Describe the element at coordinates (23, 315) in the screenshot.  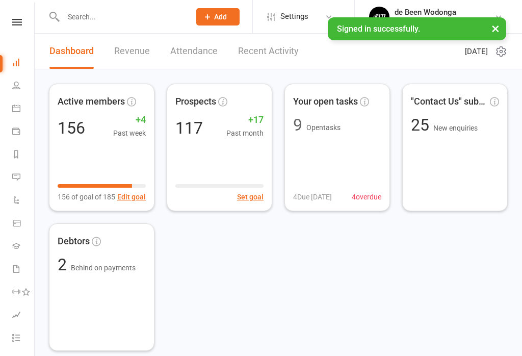
I see `a: Assessments` at that location.